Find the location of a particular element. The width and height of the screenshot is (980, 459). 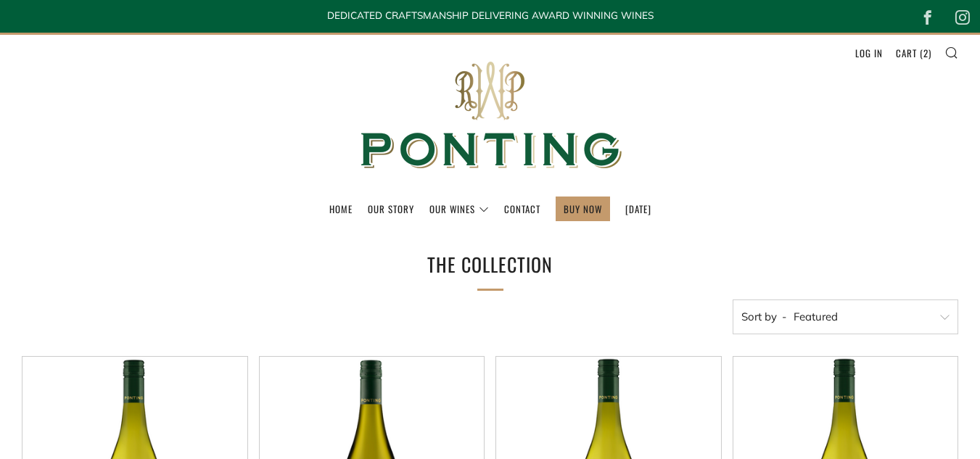

a: Our Story is located at coordinates (391, 209).